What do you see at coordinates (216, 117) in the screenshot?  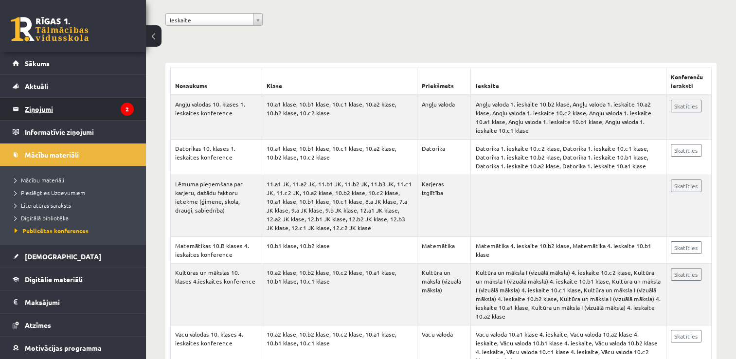 I see `td: Angļu valodas 10. klases 1. ieskaites konference` at bounding box center [216, 117].